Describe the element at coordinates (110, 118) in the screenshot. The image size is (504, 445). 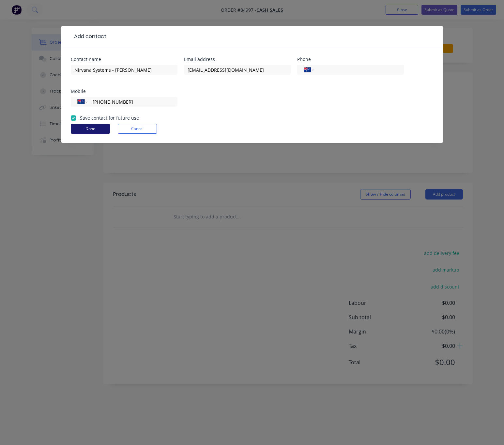
I see `label: Save contact for future use` at that location.